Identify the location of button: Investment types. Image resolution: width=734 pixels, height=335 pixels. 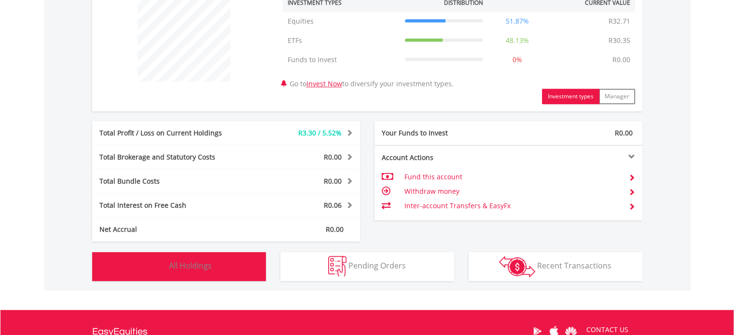
(570, 96).